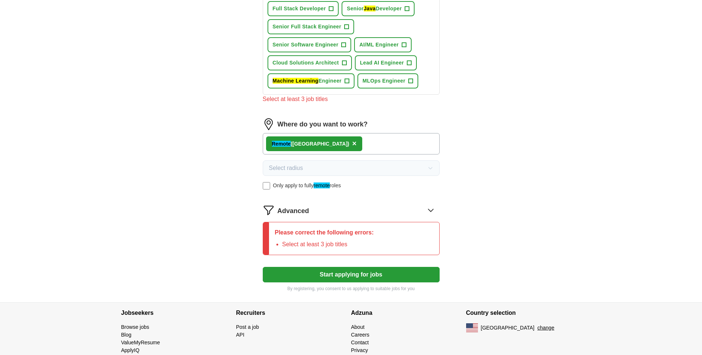 This screenshot has width=702, height=355. What do you see at coordinates (382, 63) in the screenshot?
I see `span: Lead AI Engineer` at bounding box center [382, 63].